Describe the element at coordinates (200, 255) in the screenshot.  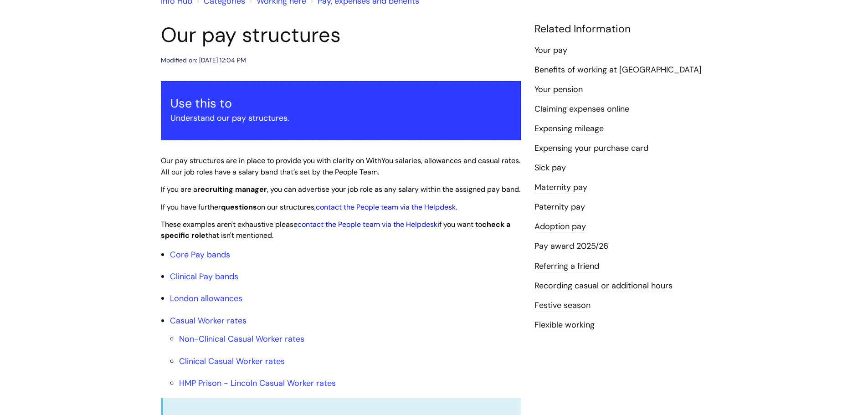
I see `a: Core Pay bands` at that location.